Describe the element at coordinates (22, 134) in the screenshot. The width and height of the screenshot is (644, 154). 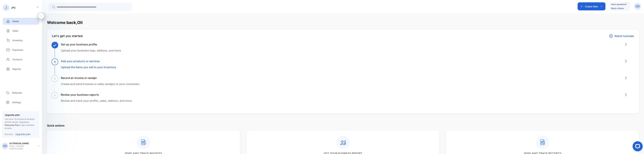
I see `a: Upgrade plan` at that location.